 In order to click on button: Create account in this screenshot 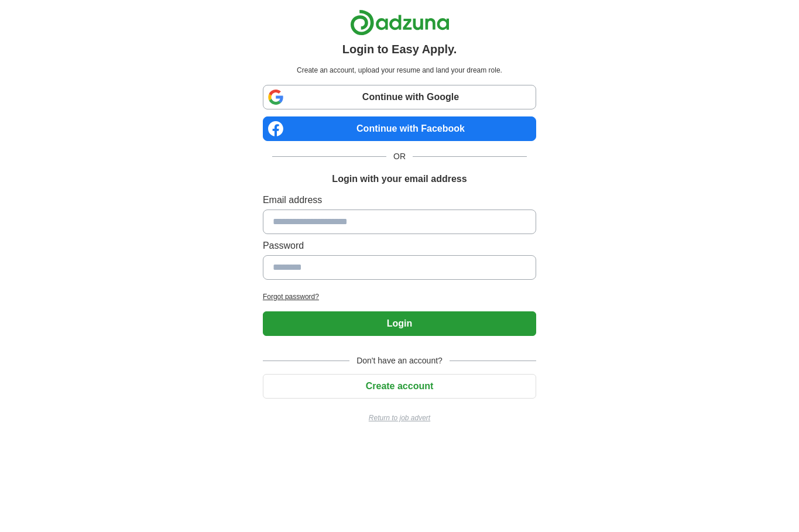, I will do `click(399, 386)`.